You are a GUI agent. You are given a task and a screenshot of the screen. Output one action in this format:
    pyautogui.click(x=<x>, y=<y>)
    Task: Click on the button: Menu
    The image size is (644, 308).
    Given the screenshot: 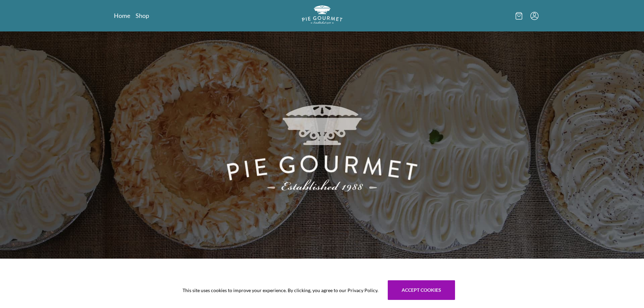 What is the action you would take?
    pyautogui.click(x=534, y=16)
    